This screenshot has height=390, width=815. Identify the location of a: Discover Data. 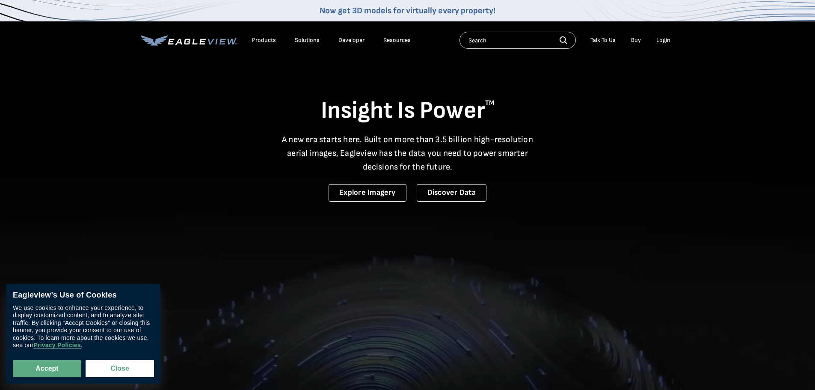
(452, 193).